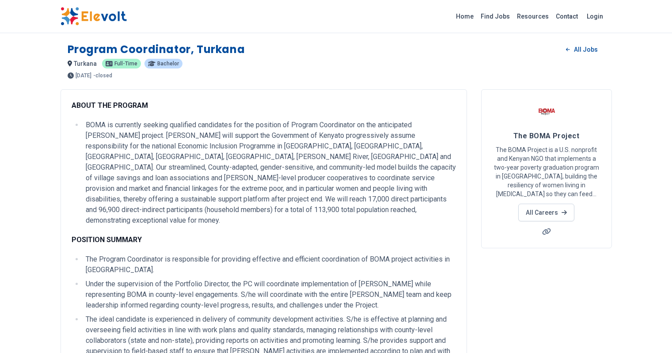 The width and height of the screenshot is (672, 353). What do you see at coordinates (85, 64) in the screenshot?
I see `span: turkana` at bounding box center [85, 64].